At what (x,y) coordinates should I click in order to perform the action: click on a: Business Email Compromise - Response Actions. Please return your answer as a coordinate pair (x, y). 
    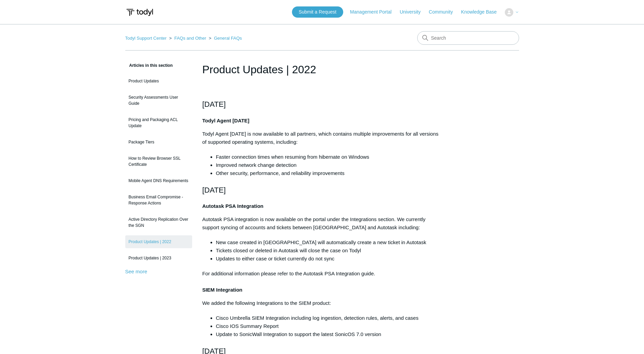
    Looking at the image, I should click on (158, 200).